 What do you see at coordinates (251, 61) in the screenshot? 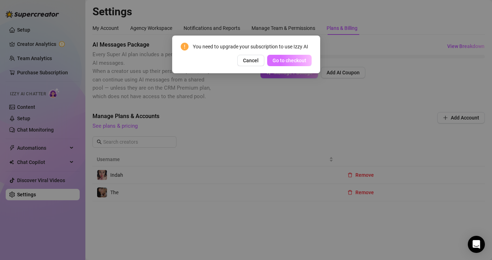
I see `span: Cancel` at bounding box center [251, 61].